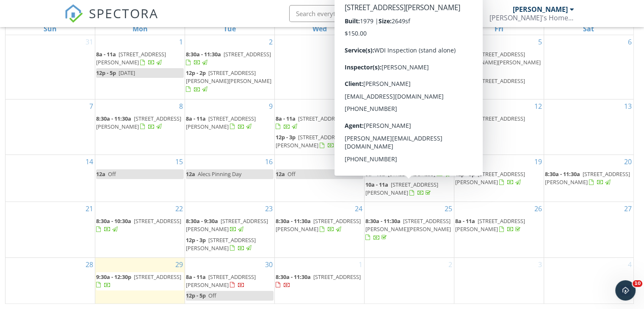 This screenshot has width=644, height=309. I want to click on a: Go to September 6, 2025, so click(630, 42).